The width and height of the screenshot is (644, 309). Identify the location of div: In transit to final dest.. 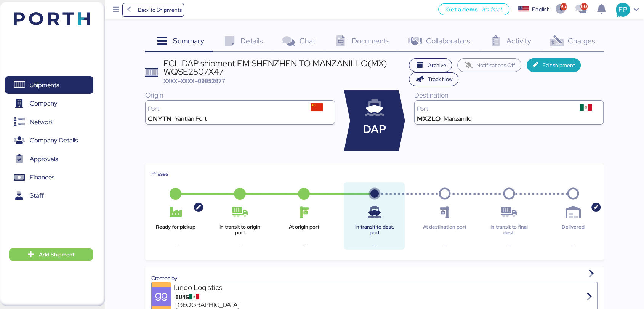
(508, 230).